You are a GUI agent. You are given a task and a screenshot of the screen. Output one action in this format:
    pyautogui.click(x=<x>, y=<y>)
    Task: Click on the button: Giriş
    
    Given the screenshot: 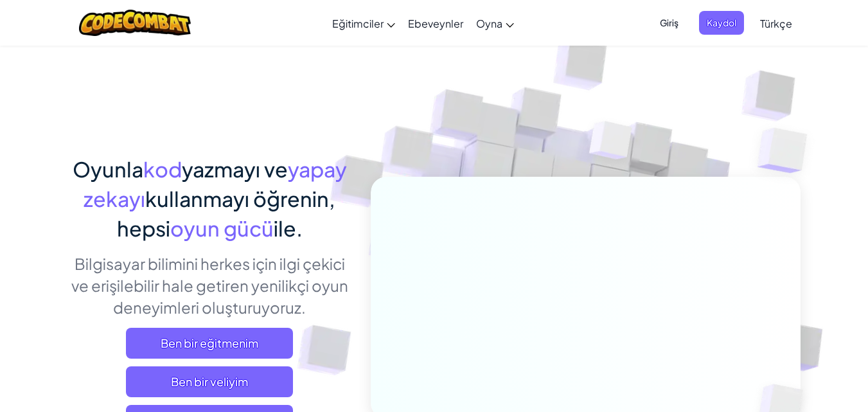 What is the action you would take?
    pyautogui.click(x=669, y=22)
    